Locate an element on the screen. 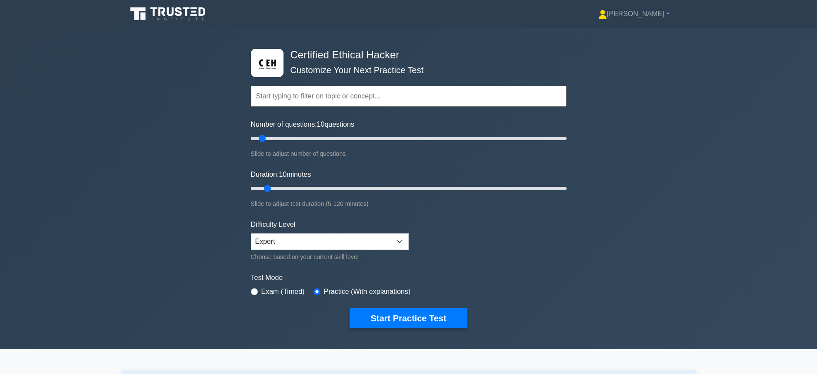 The height and width of the screenshot is (374, 817). label: Duration: minutes is located at coordinates (281, 174).